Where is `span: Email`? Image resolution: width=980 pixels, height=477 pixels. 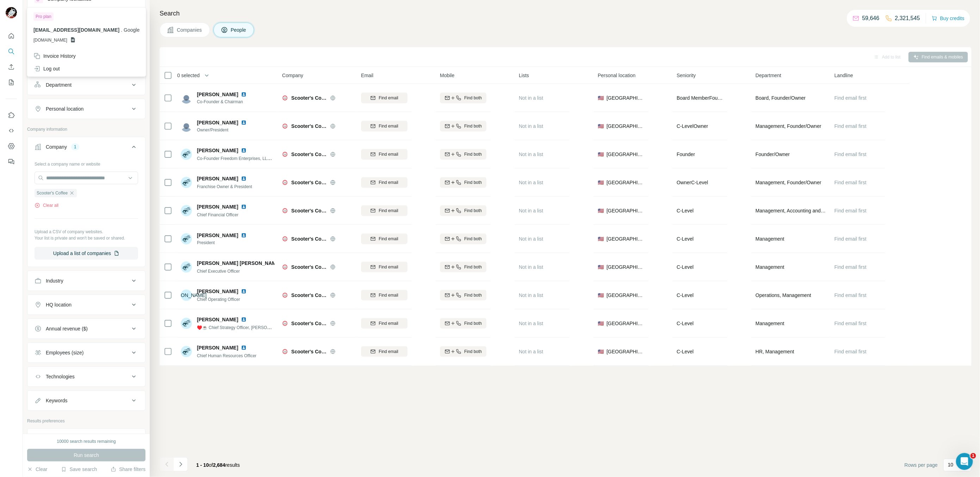
span: Email is located at coordinates (367, 75).